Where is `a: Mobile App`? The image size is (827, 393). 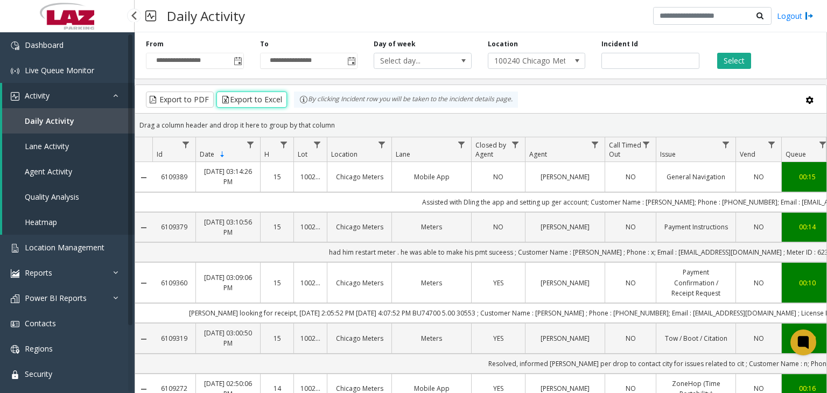 a: Mobile App is located at coordinates (431, 177).